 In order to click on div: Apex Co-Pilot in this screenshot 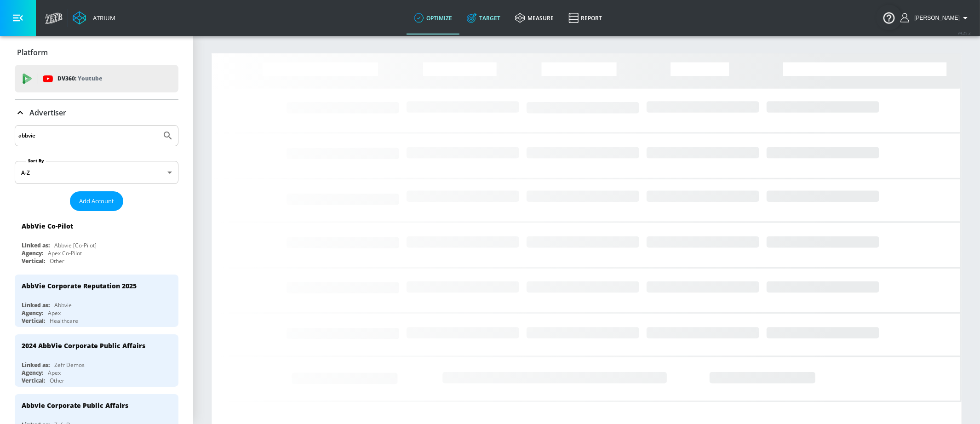, I will do `click(65, 253)`.